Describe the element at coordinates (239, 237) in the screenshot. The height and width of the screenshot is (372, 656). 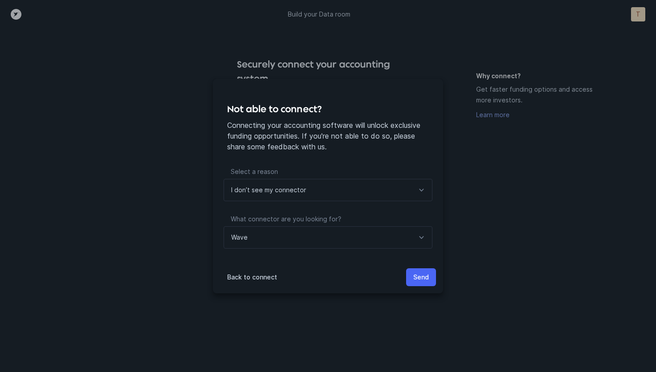
I see `p: Wave` at that location.